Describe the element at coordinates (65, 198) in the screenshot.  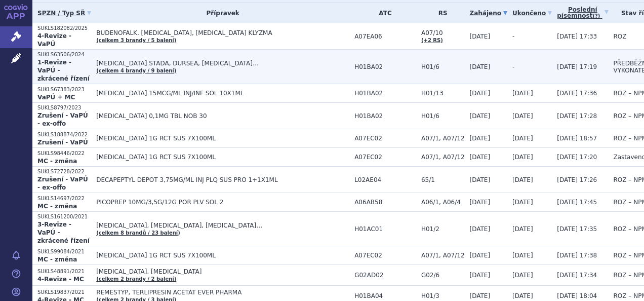
I see `p: SUKLS14697/2022` at that location.